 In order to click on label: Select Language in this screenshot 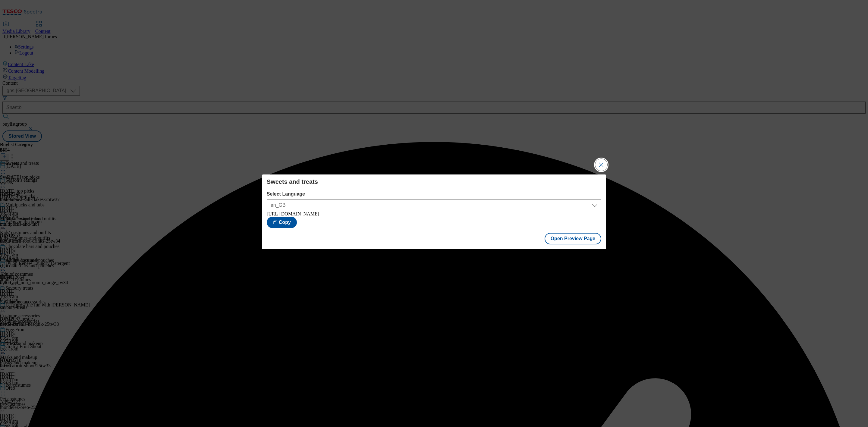, I will do `click(434, 194)`.